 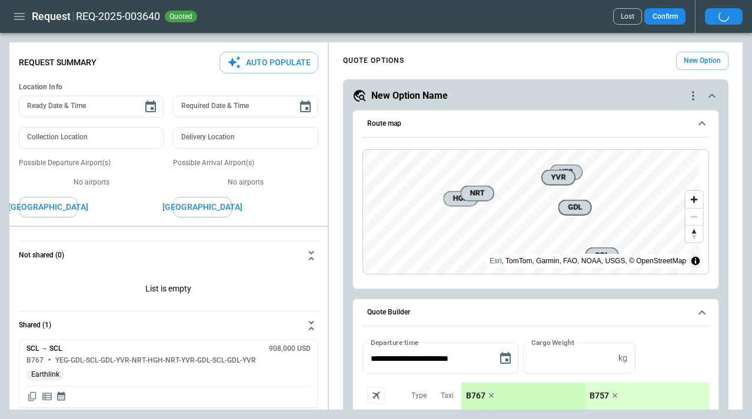 What do you see at coordinates (58, 62) in the screenshot?
I see `p: Request Summary` at bounding box center [58, 62].